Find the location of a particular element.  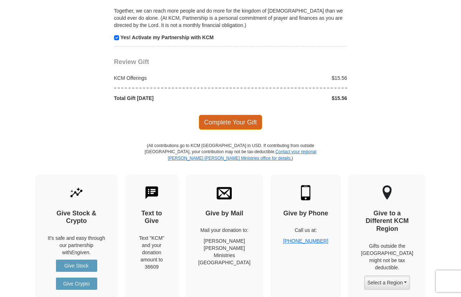

h4: Give to a Different KCM Region is located at coordinates (387, 221).